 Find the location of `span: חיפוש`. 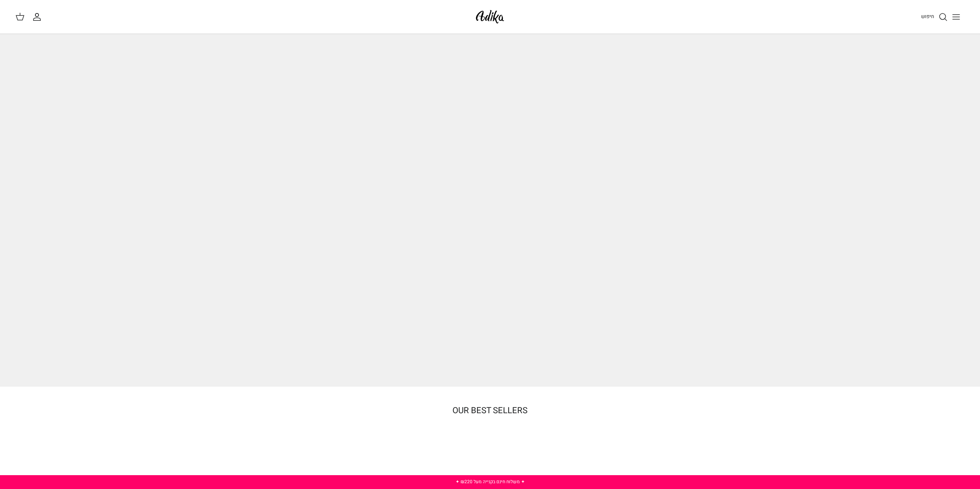

span: חיפוש is located at coordinates (928, 17).